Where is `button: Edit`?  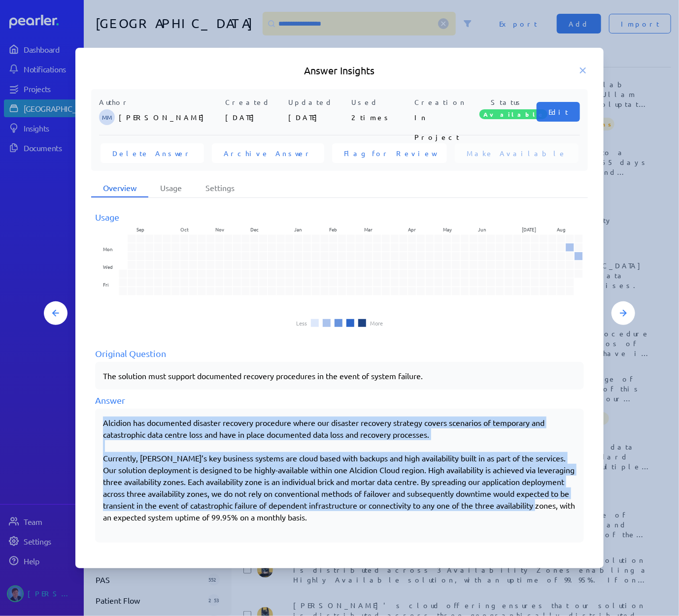 button: Edit is located at coordinates (558, 112).